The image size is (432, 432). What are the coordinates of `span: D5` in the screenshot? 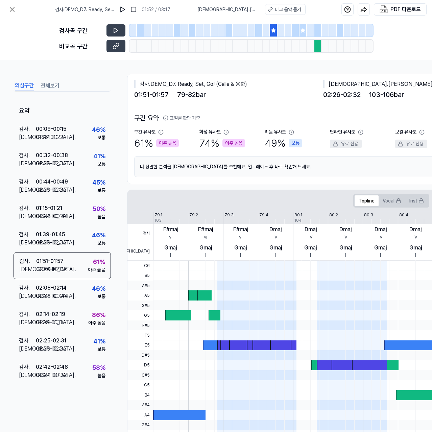 It's located at (140, 365).